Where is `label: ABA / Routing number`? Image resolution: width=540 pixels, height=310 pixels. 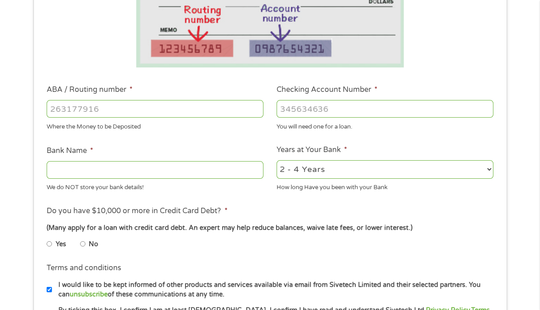 label: ABA / Routing number is located at coordinates (90, 90).